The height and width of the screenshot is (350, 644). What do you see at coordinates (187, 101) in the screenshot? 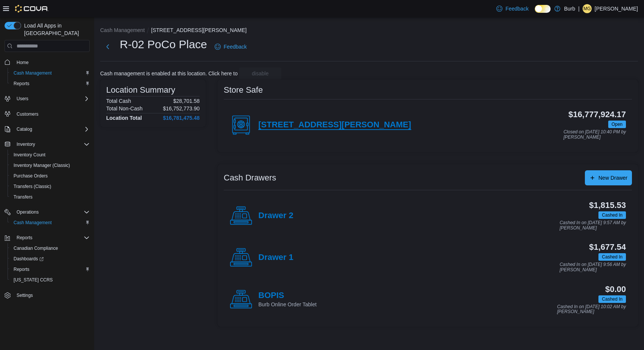
I see `p: $28,701.58` at bounding box center [187, 101].